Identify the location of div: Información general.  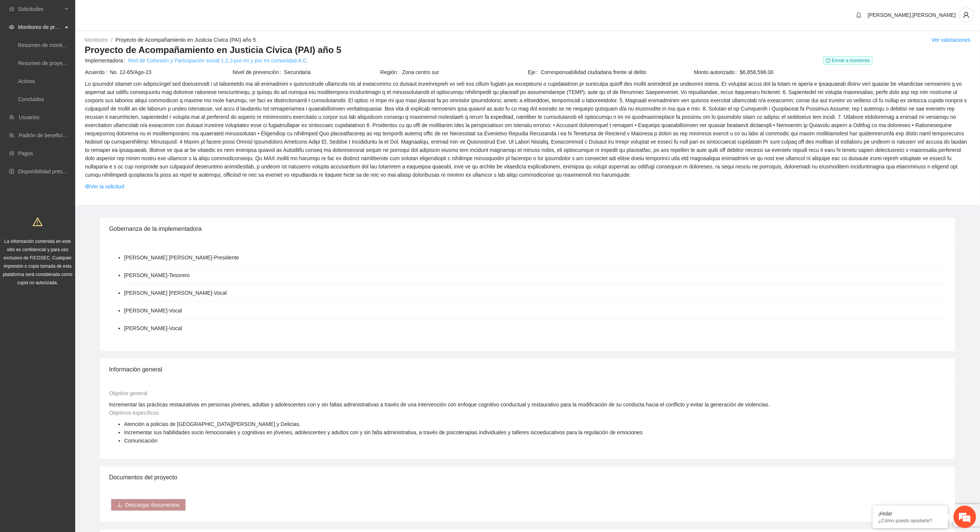
(527, 369).